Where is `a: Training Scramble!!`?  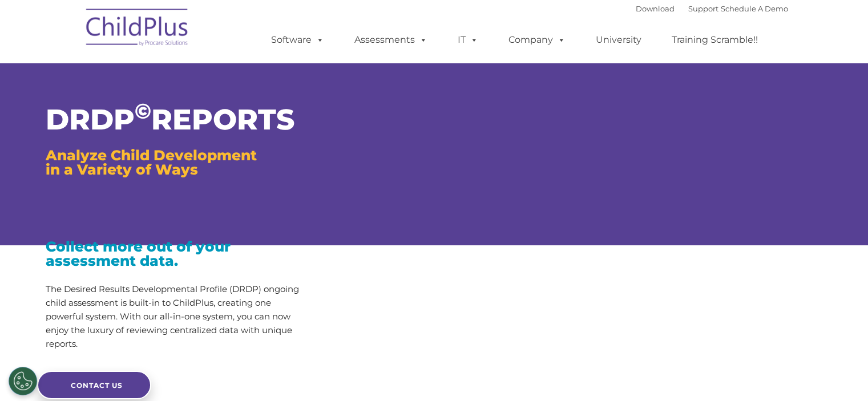 a: Training Scramble!! is located at coordinates (715, 40).